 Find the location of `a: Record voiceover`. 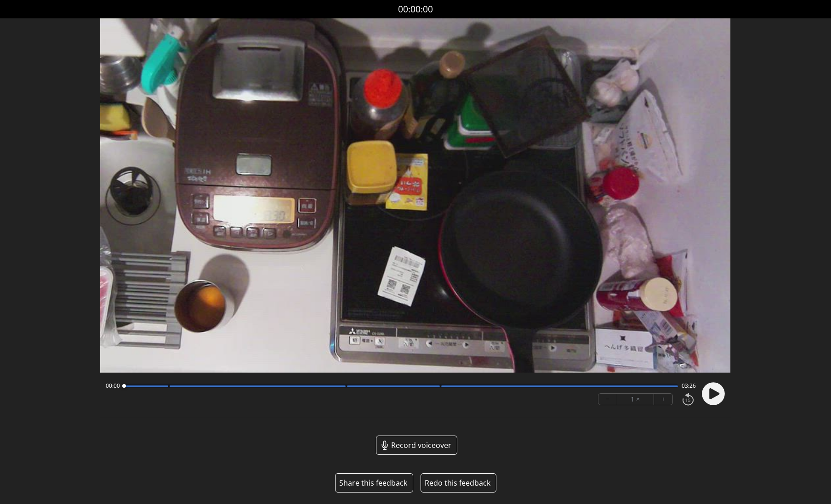

a: Record voiceover is located at coordinates (416, 445).